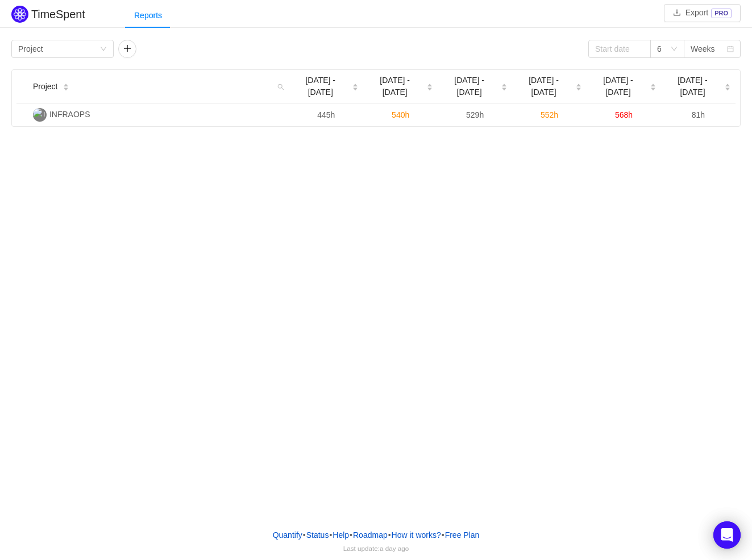  What do you see at coordinates (698, 115) in the screenshot?
I see `span: 81h` at bounding box center [698, 115].